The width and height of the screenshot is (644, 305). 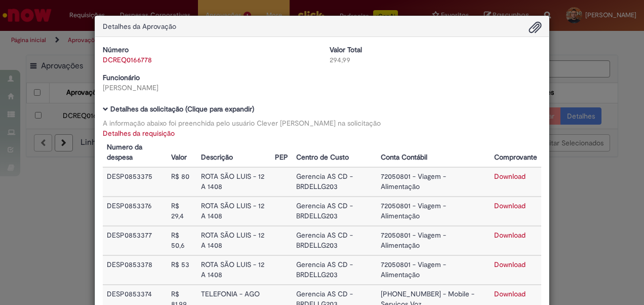 I want to click on a: Detalhes da requisição, so click(x=139, y=133).